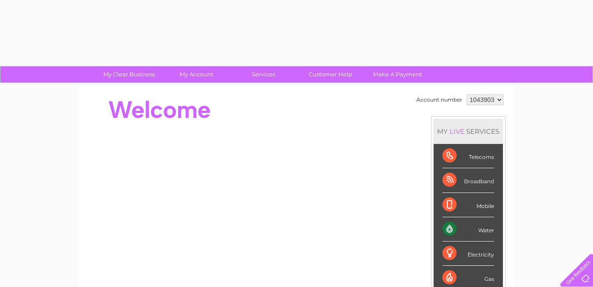 The image size is (593, 287). Describe the element at coordinates (398, 74) in the screenshot. I see `a: Make A Payment` at that location.